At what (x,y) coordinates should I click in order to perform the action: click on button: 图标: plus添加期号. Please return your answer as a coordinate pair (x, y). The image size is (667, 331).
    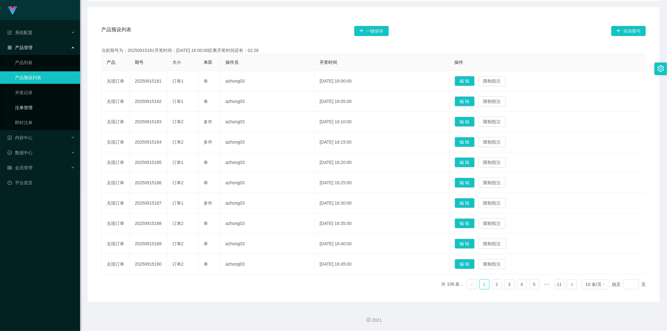
    Looking at the image, I should click on (629, 31).